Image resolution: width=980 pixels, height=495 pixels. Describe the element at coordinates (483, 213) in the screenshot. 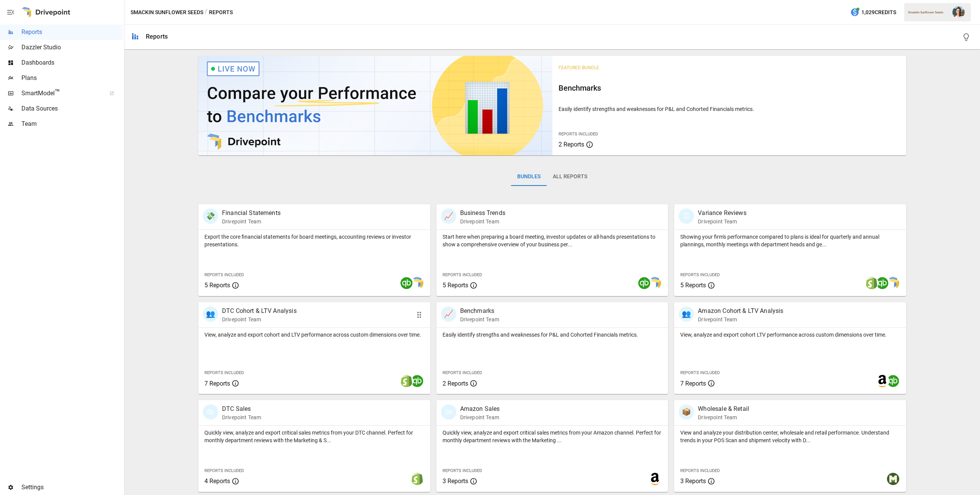

I see `p: Business Trends` at that location.